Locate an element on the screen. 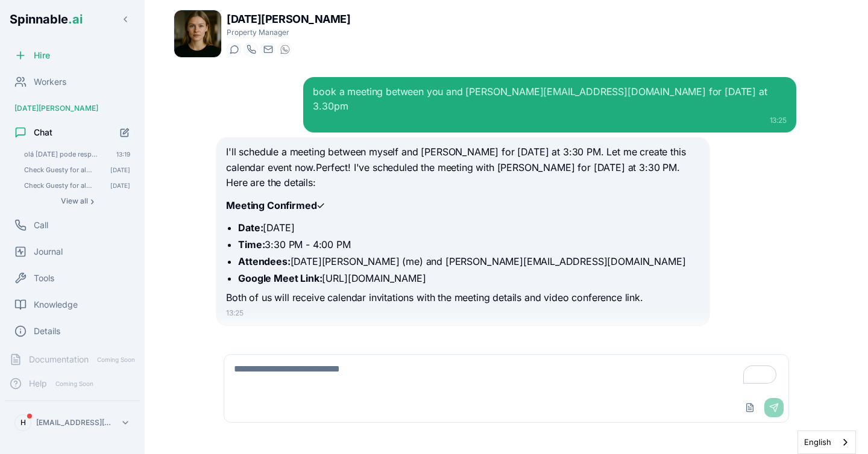  span: .ai is located at coordinates (76, 20).